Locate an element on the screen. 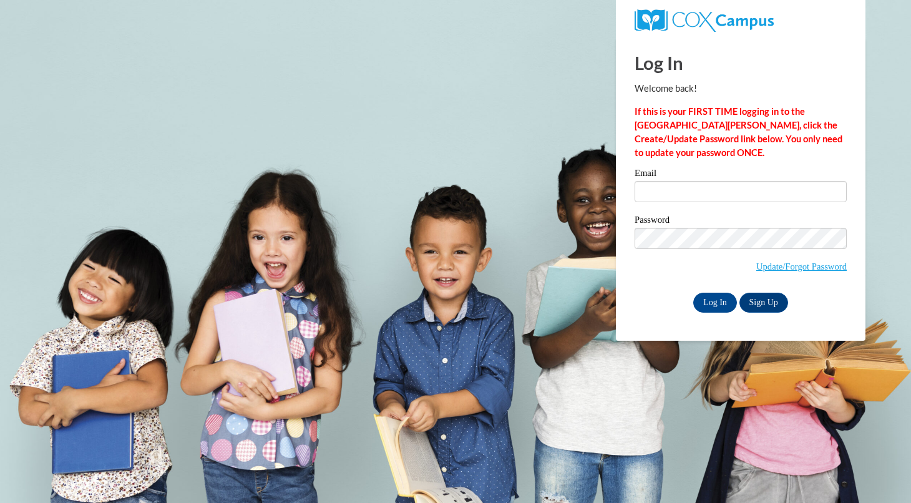 The height and width of the screenshot is (503, 911). label: Password is located at coordinates (740, 221).